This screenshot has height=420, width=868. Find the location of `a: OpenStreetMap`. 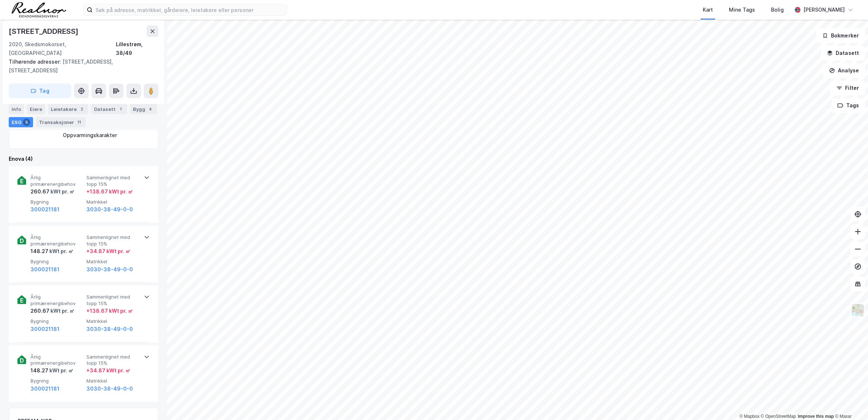

a: OpenStreetMap is located at coordinates (778, 416).